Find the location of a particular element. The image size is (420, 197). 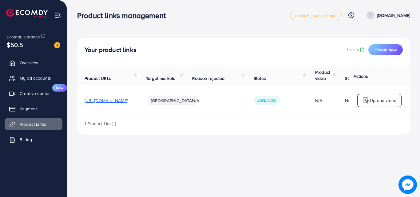

button: Create new is located at coordinates (386, 50).